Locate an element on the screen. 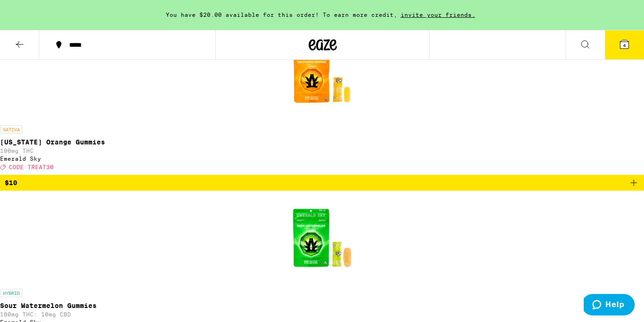  img: Emerald Sky - California Orange Gummies is located at coordinates (322, 74).